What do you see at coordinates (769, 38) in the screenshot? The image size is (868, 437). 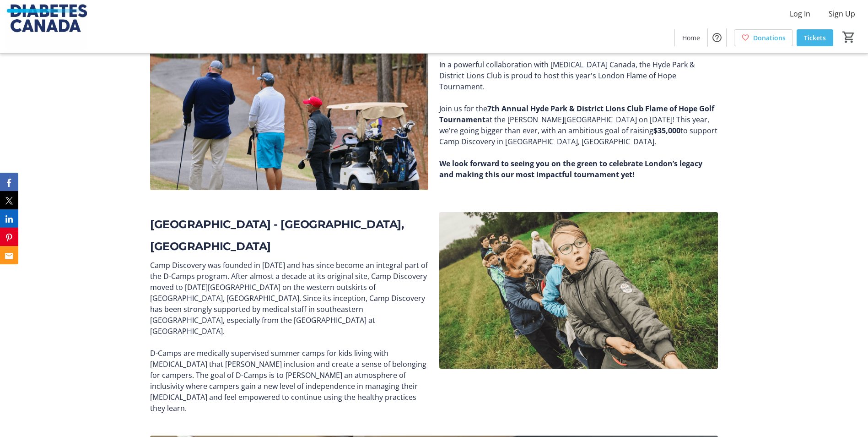 I see `span: Donations` at bounding box center [769, 38].